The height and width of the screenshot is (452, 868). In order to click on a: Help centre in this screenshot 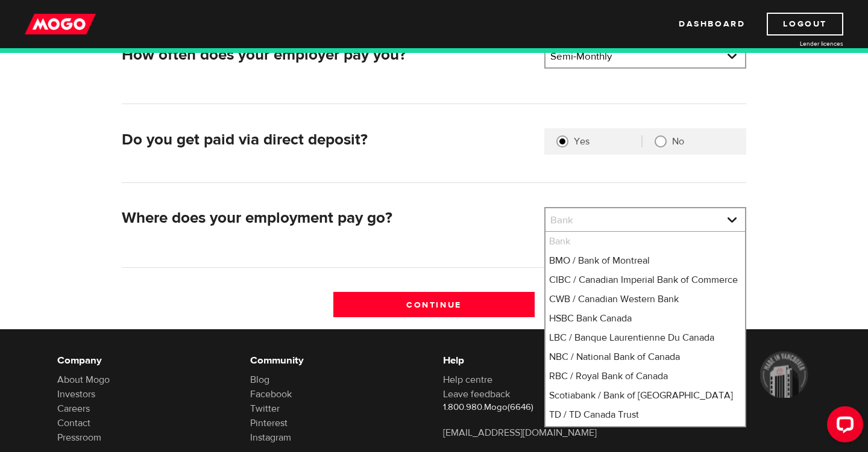, I will do `click(468, 380)`.